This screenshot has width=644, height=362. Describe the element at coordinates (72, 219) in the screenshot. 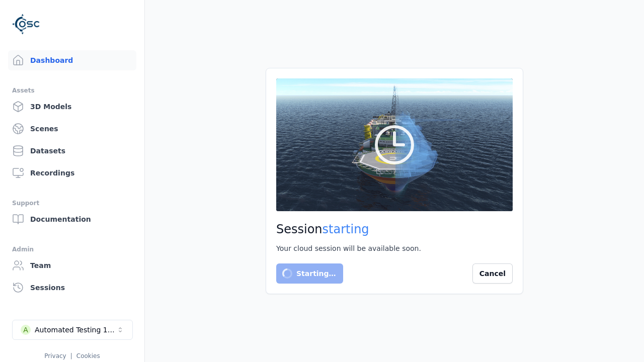

I see `a: Documentation` at that location.